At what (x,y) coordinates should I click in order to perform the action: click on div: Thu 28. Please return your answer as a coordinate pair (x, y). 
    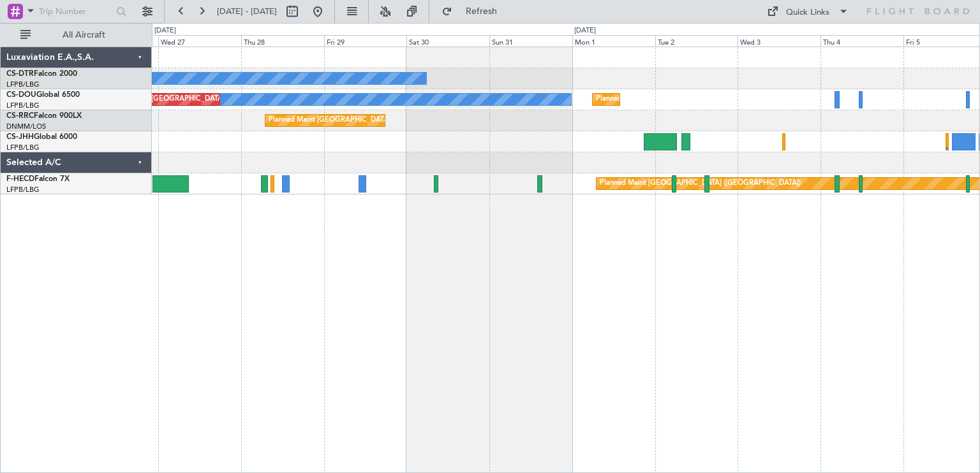
    Looking at the image, I should click on (283, 41).